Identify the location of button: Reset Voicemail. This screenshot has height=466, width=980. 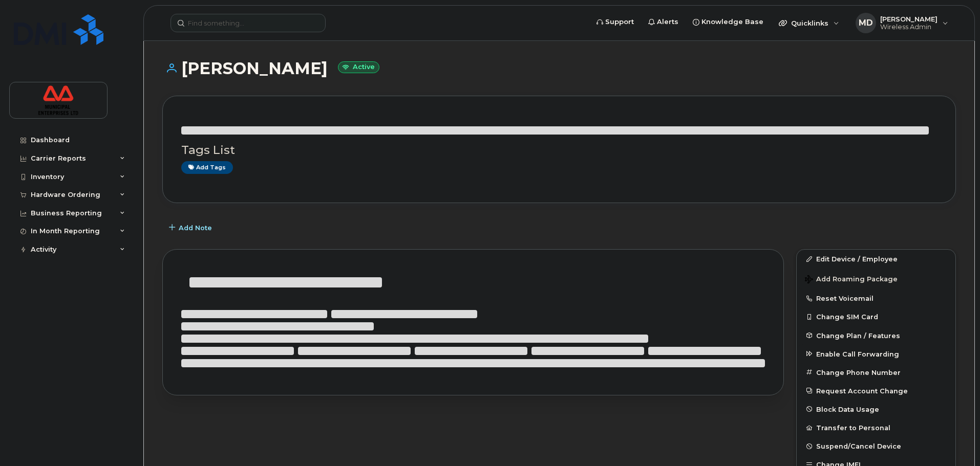
(876, 298).